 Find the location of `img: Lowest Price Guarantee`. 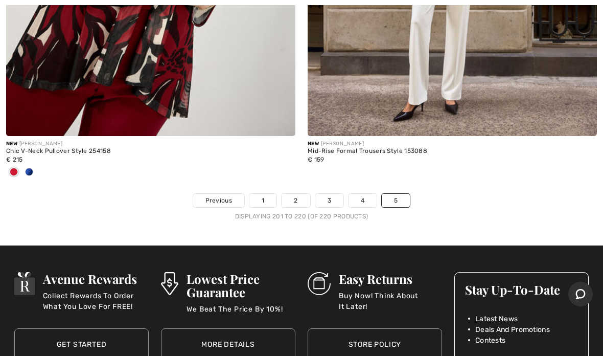

img: Lowest Price Guarantee is located at coordinates (170, 283).